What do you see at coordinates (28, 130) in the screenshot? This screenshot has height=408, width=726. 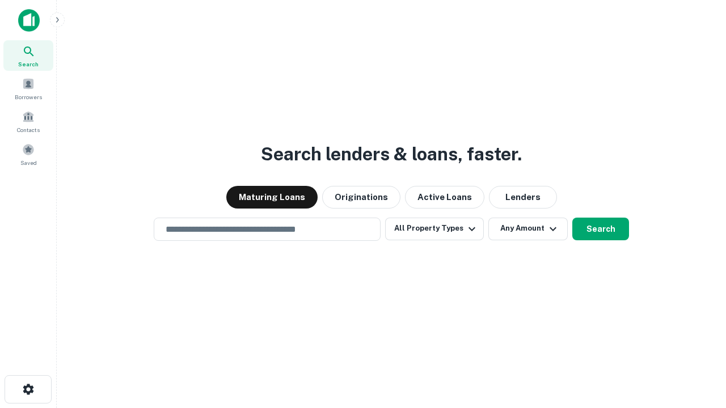 I see `span: Contacts` at bounding box center [28, 130].